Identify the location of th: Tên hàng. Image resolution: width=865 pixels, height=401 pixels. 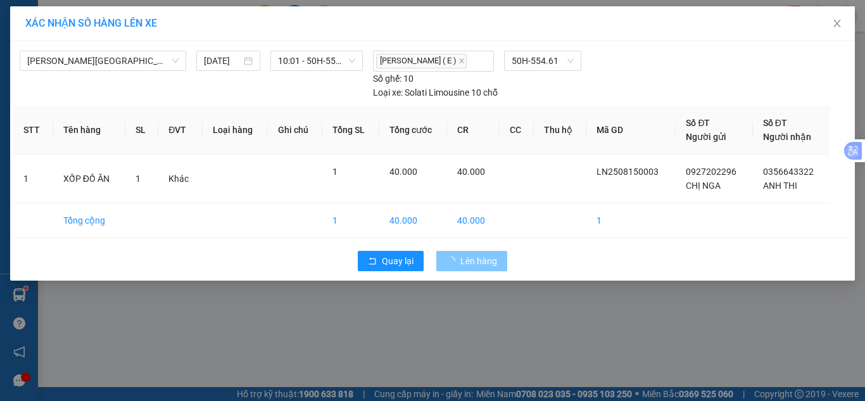
(89, 130).